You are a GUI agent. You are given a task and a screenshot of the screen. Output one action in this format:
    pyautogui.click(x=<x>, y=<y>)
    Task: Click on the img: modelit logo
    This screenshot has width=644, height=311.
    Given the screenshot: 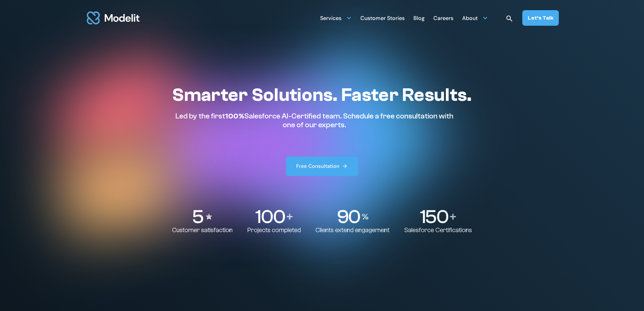 What is the action you would take?
    pyautogui.click(x=113, y=18)
    